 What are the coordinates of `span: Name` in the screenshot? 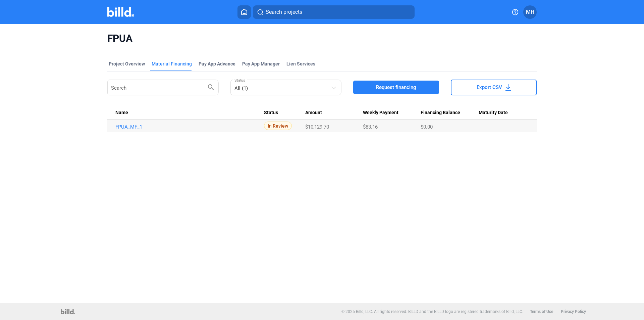 It's located at (122, 113).